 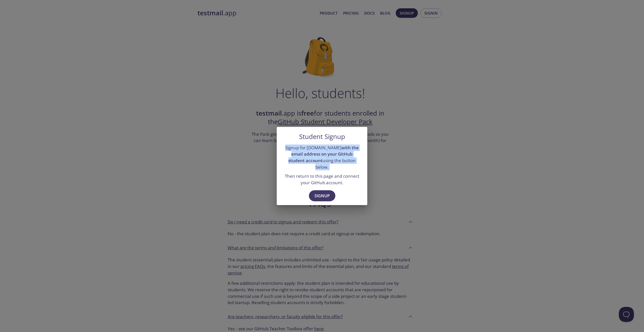 What do you see at coordinates (323, 154) in the screenshot?
I see `strong: with the email address on your GitHub student account` at bounding box center [323, 154].